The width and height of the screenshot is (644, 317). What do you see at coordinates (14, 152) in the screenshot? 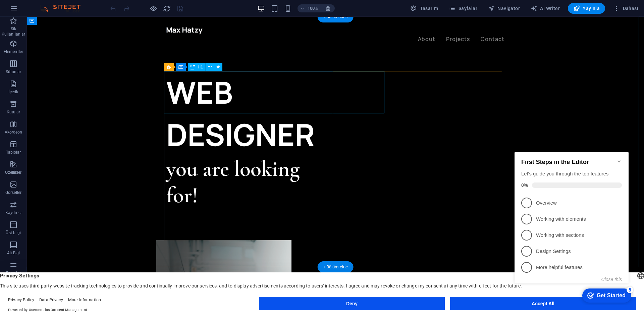
I see `p: Tablolar` at bounding box center [14, 152].